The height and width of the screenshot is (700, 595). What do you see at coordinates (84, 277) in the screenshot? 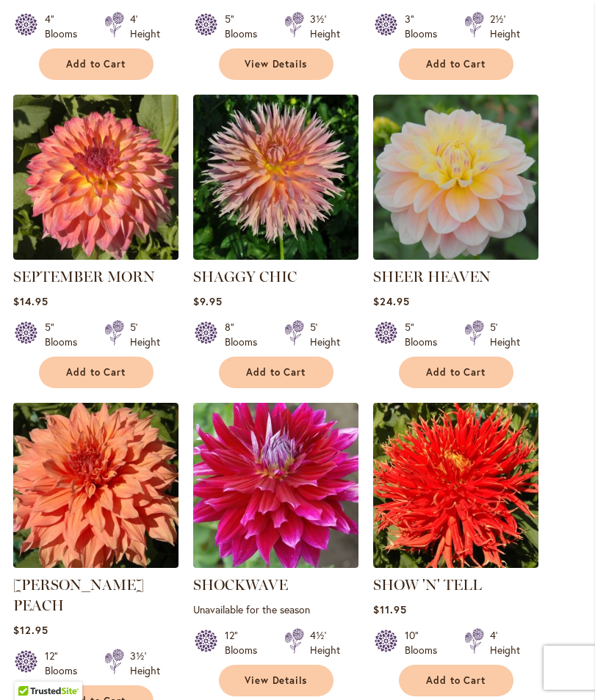
I see `a: SEPTEMBER MORN` at bounding box center [84, 277].